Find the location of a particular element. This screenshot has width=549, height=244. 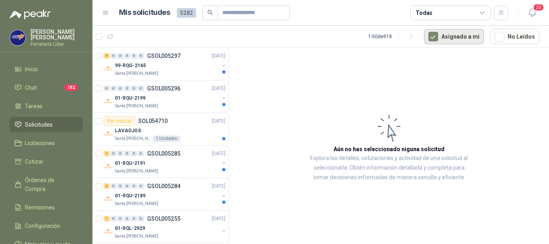

span: Cotizar is located at coordinates (34, 162).